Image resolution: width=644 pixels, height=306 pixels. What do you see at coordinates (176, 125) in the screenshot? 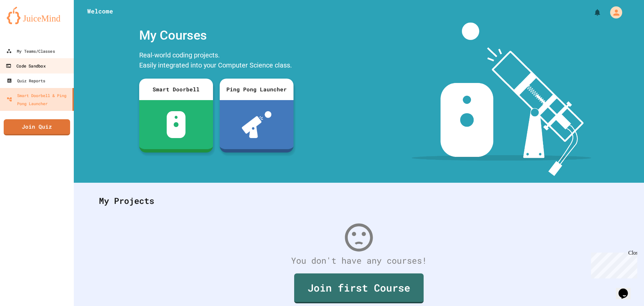
I see `img: sdb-white.svg` at bounding box center [176, 125].